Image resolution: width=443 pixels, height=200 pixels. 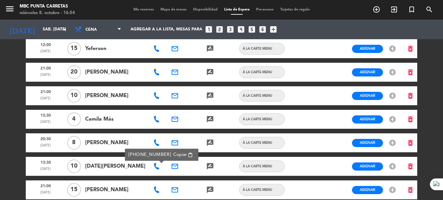 I want to click on span: Pre-acceso, so click(x=265, y=9).